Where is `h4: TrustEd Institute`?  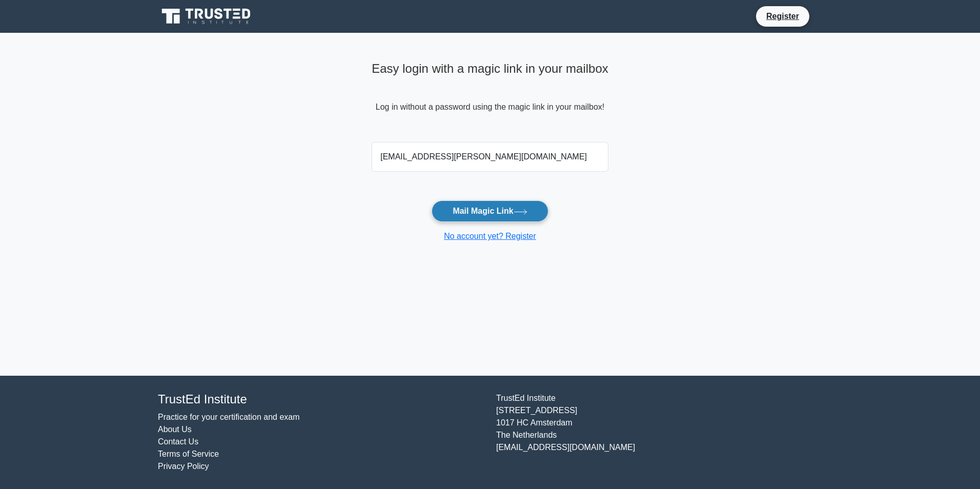
h4: TrustEd Institute is located at coordinates (321, 399).